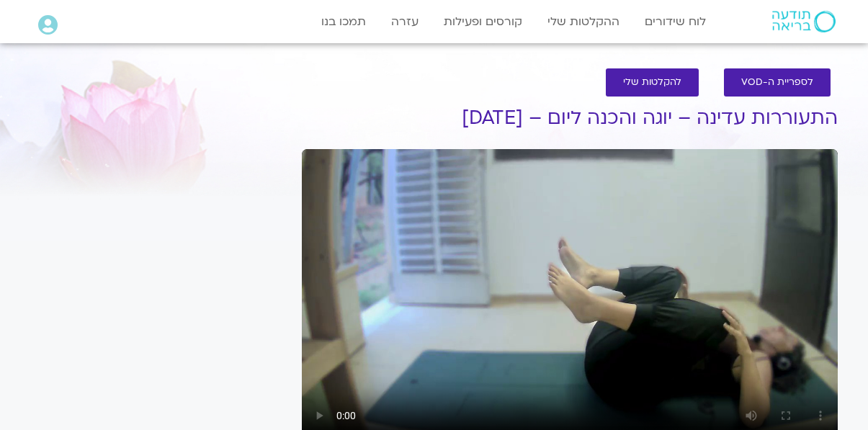 The width and height of the screenshot is (868, 430). I want to click on a: לספריית ה-VOD, so click(778, 82).